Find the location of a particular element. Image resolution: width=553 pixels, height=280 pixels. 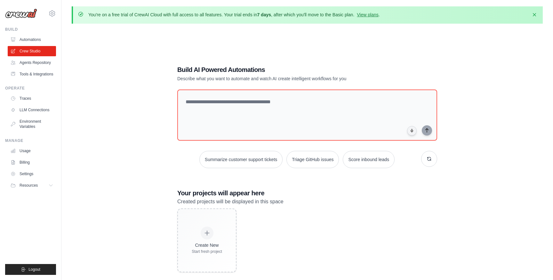

a: Agents Repository is located at coordinates (32, 63).